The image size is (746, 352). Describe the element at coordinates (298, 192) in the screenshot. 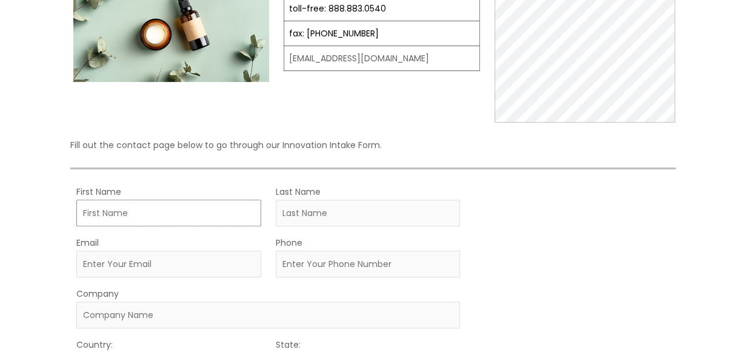

I see `label: Last Name` at that location.